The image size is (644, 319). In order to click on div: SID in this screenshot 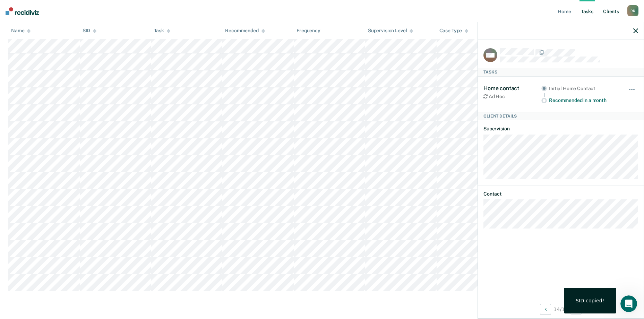, I will do `click(90, 30)`.